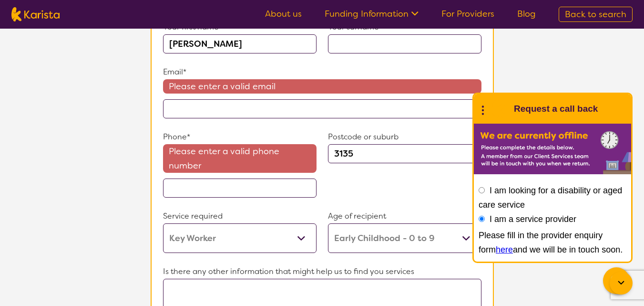  I want to click on img: Karista, so click(499, 109).